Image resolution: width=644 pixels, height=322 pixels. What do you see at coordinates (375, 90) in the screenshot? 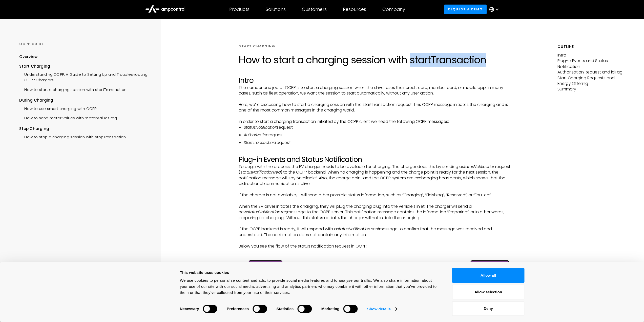
I see `p: The number one job of OCPP is to start a charging session when the driver uses their credit card,...` at bounding box center [375, 90].